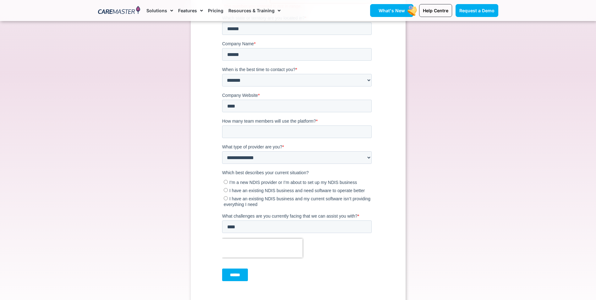 The height and width of the screenshot is (300, 596). Describe the element at coordinates (75, 258) in the screenshot. I see `span: I have an existing NDIS business and need software to operate better` at that location.